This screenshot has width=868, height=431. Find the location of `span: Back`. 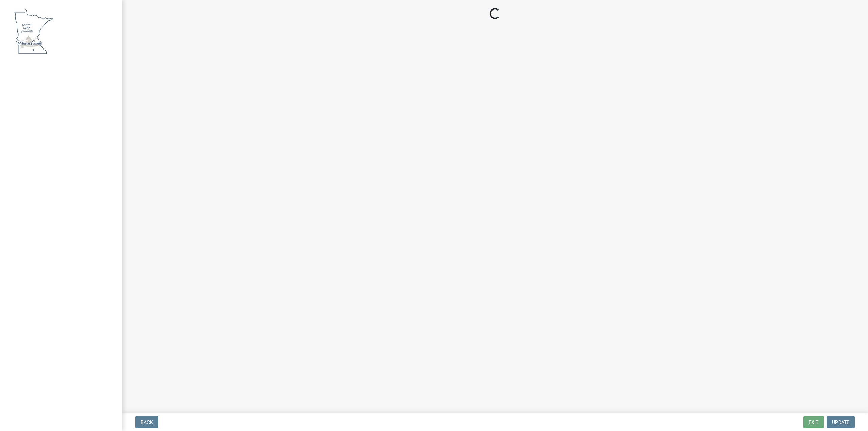

span: Back is located at coordinates (147, 422).